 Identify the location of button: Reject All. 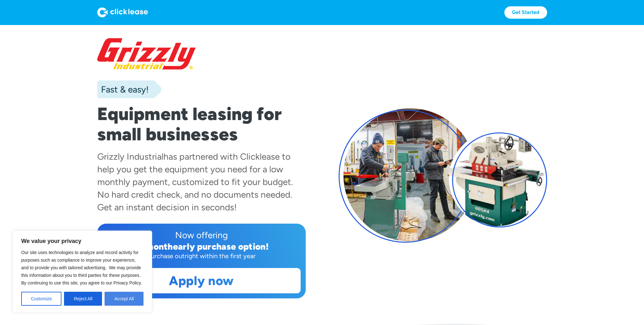
(83, 298).